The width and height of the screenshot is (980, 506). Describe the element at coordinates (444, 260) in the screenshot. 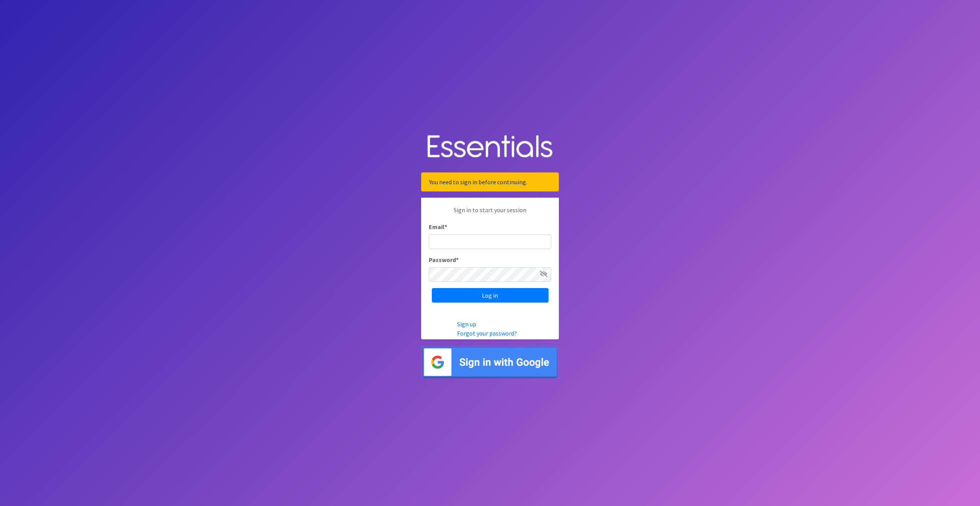

I see `label: Password` at that location.